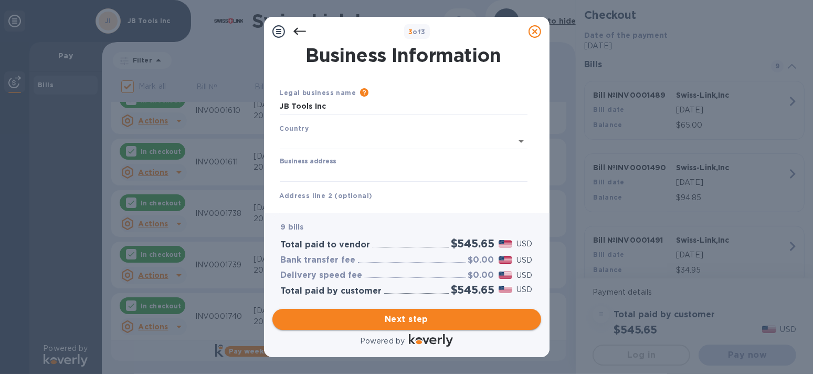  What do you see at coordinates (417, 31) in the screenshot?
I see `b: of 3` at bounding box center [417, 31].